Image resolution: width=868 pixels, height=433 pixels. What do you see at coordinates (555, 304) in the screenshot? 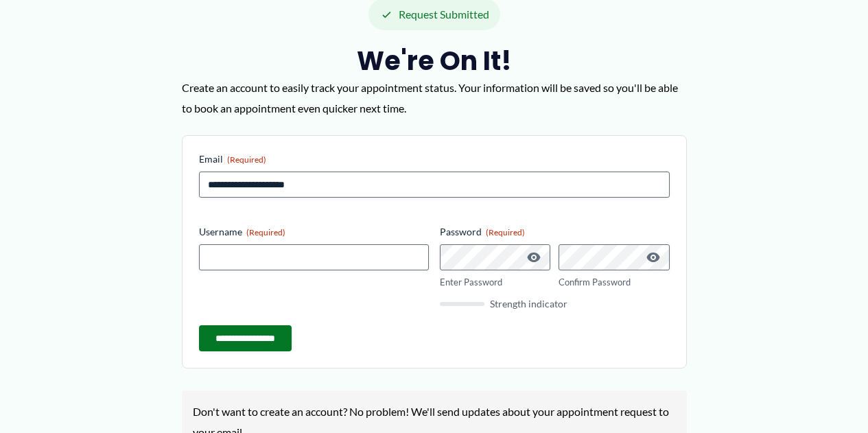
I see `div: Strength indicator` at bounding box center [555, 304].